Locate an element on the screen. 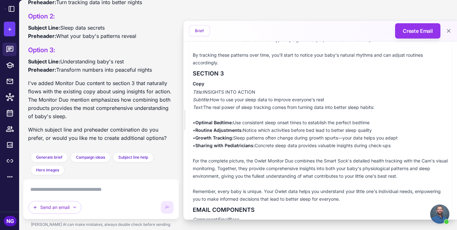 The width and height of the screenshot is (457, 230). p: INSIGHTS INTO ACTION How to use your sleep data to improve everyone's rest The real power of slee... is located at coordinates (320, 146).